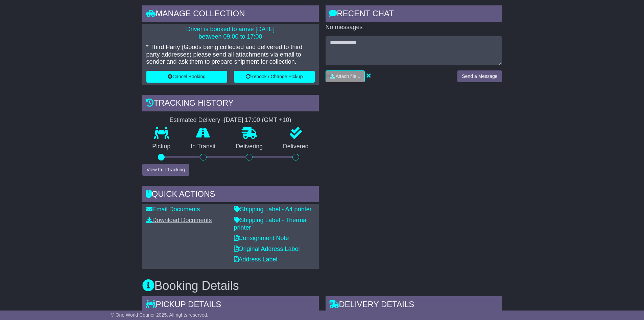 The height and width of the screenshot is (320, 644). I want to click on span: © One World Courier 2025. All rights reserved., so click(160, 315).